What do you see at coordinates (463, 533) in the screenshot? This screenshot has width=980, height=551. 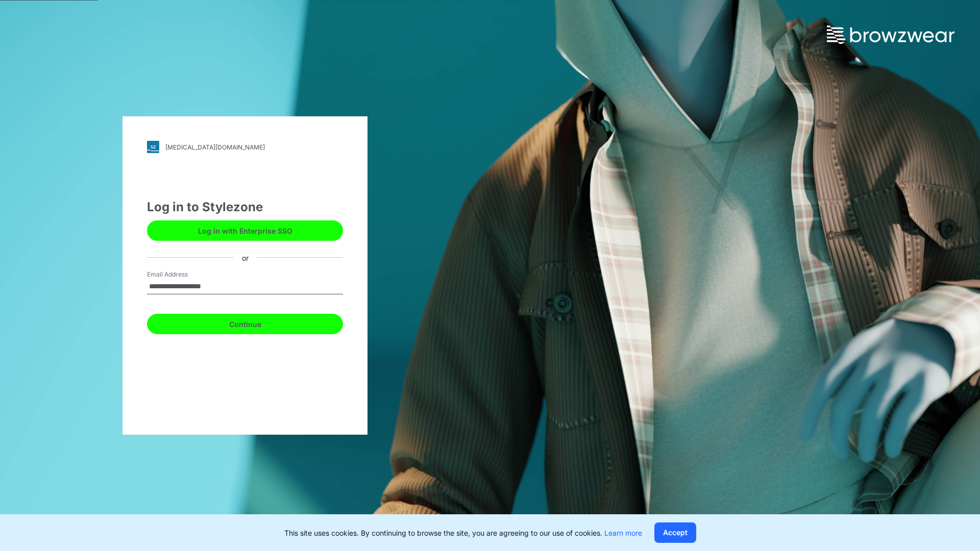 I see `p: This site uses cookies. By continuing to browse the site, you are agreeing to our use of cookies.` at bounding box center [463, 533].